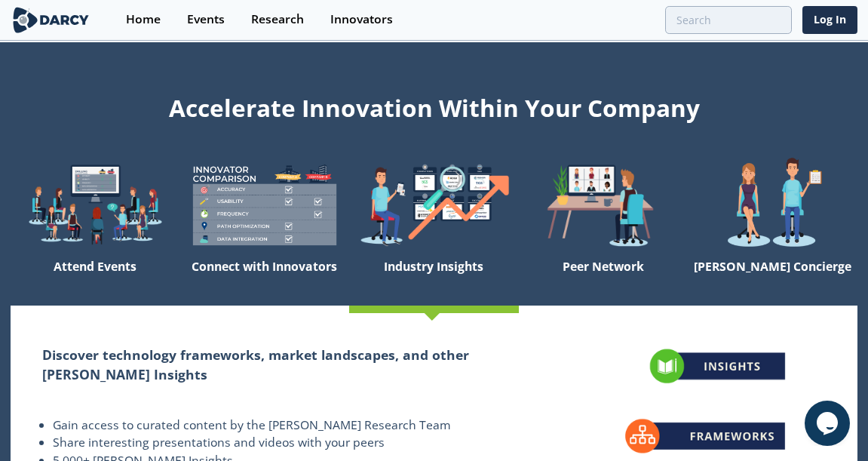  I want to click on div: Peer Network, so click(603, 279).